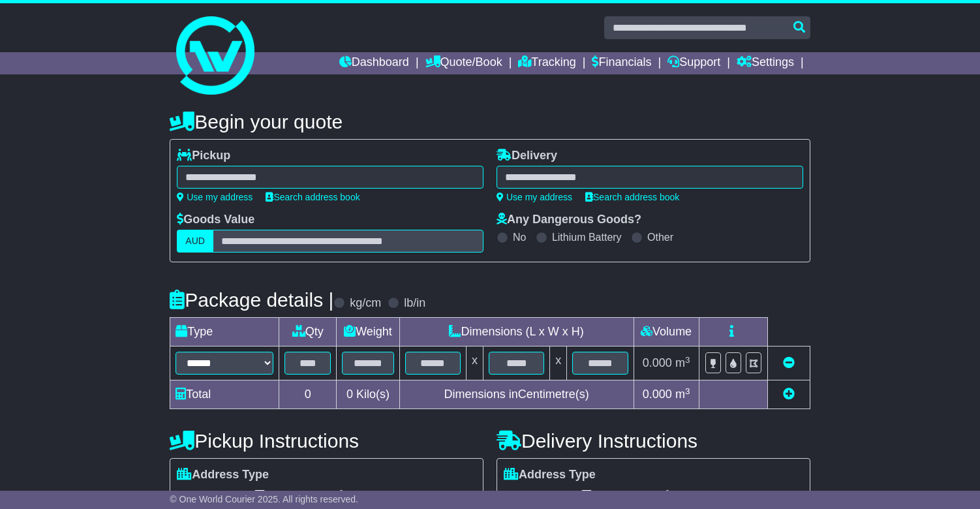  I want to click on label: Goods Value, so click(215, 220).